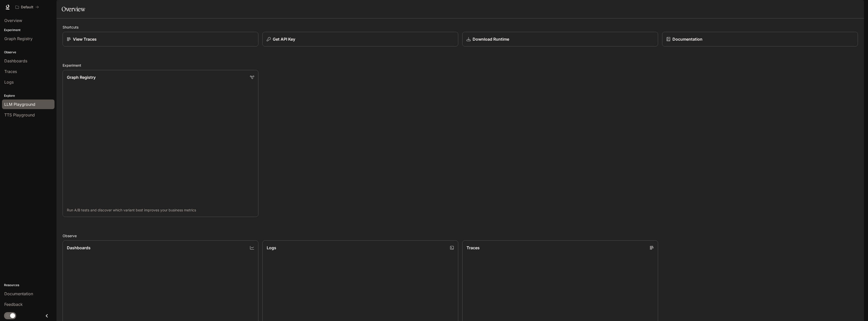 The image size is (868, 321). Describe the element at coordinates (688, 39) in the screenshot. I see `p: Documentation` at that location.